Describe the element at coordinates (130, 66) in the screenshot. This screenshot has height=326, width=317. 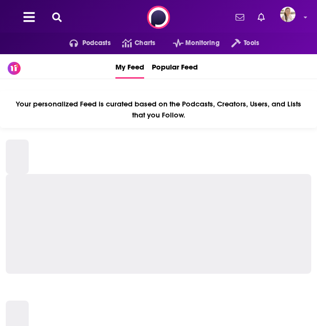
I see `a: My Feed` at that location.